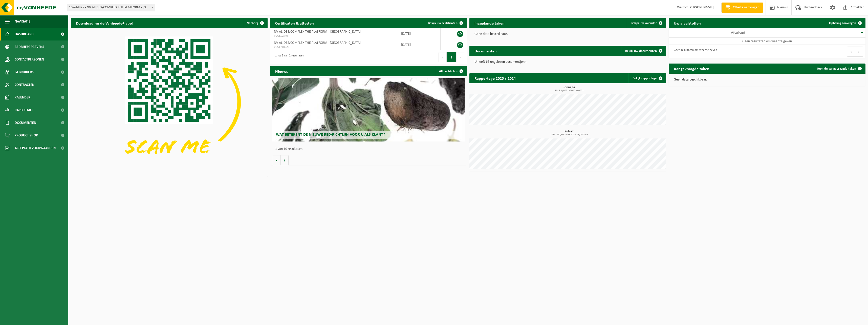 The width and height of the screenshot is (868, 325). I want to click on div: 1 tot 2 van 2 resultaten, so click(289, 57).